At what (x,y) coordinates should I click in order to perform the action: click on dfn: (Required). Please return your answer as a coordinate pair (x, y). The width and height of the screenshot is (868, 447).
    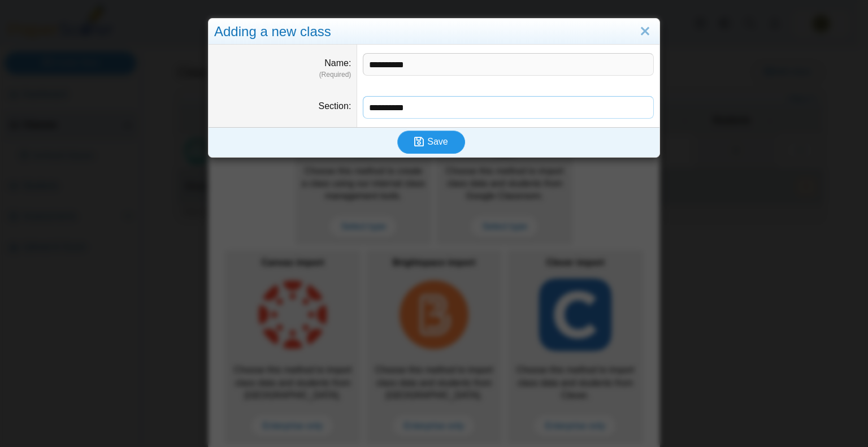
    Looking at the image, I should click on (282, 75).